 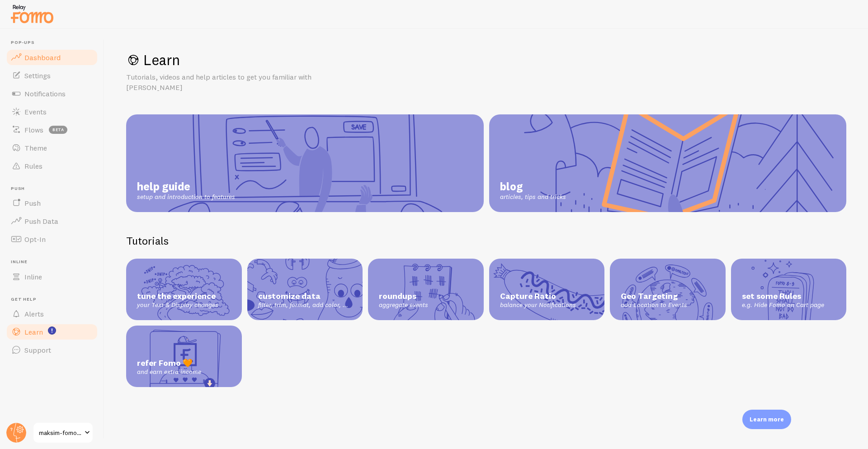 I want to click on img: fomo-relay-logo-orange.svg, so click(x=32, y=14).